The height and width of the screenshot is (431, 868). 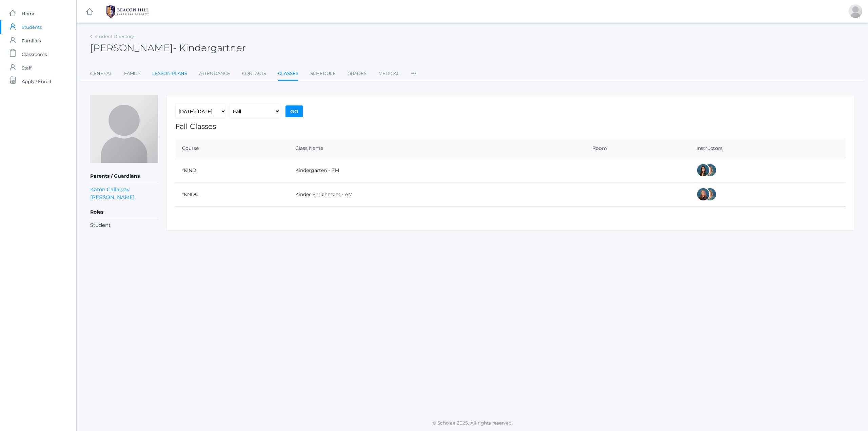 What do you see at coordinates (324, 194) in the screenshot?
I see `a: Kinder Enrichment - AM` at bounding box center [324, 194].